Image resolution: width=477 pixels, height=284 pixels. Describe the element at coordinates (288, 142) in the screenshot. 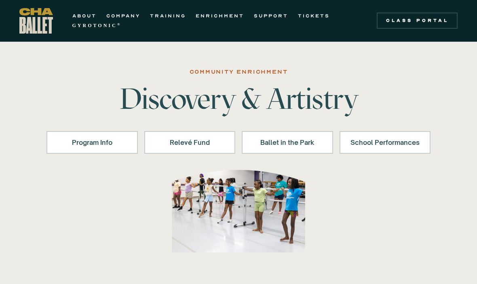

I see `div: Ballet in the Park` at that location.